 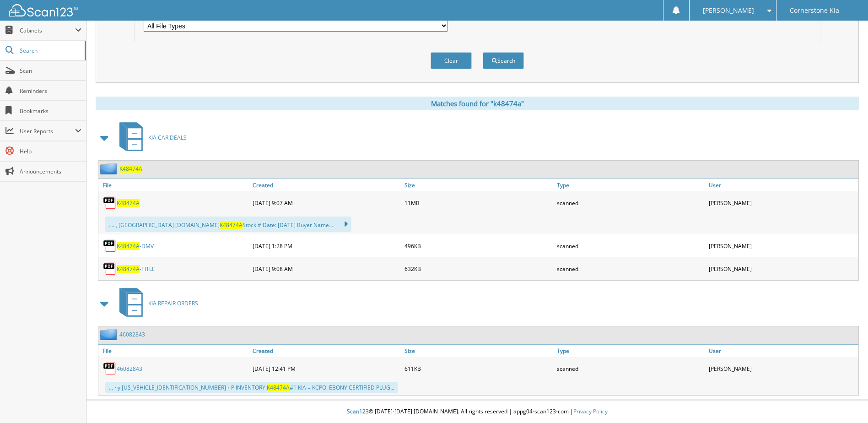 I want to click on span: Scan, so click(x=51, y=70).